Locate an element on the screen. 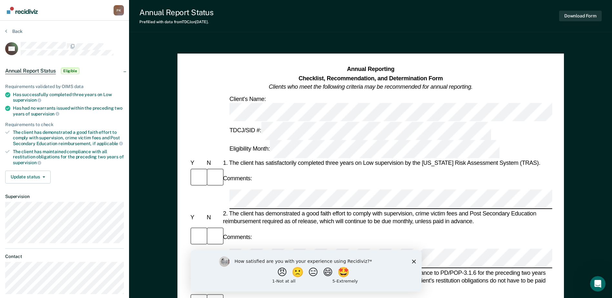 The width and height of the screenshot is (612, 298). div: Close survey is located at coordinates (223, 12).